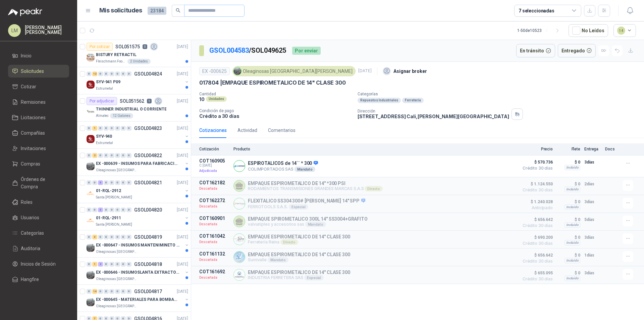 This screenshot has height=320, width=644. Describe the element at coordinates (148, 264) in the screenshot. I see `p: GSOL004818` at that location.